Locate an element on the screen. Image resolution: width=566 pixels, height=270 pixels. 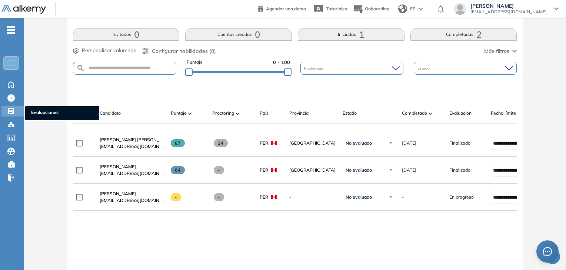
span: En progreso is located at coordinates (462, 197).